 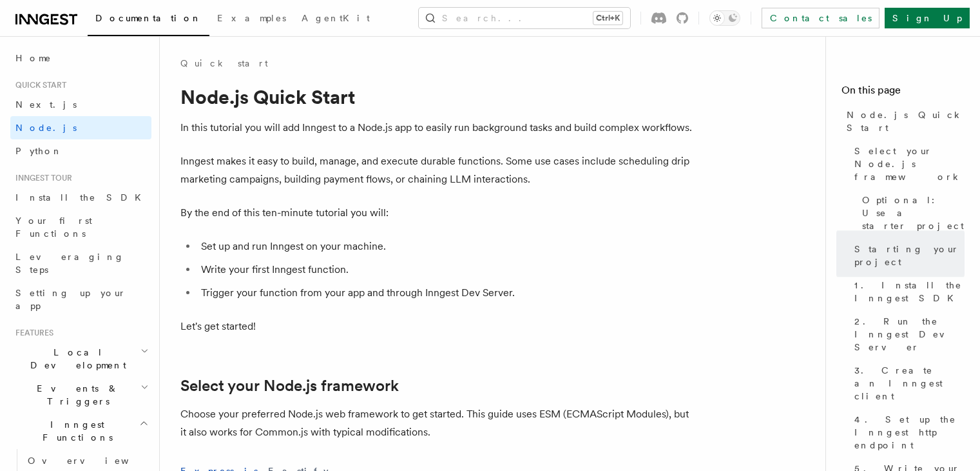 I want to click on a: Python, so click(x=81, y=151).